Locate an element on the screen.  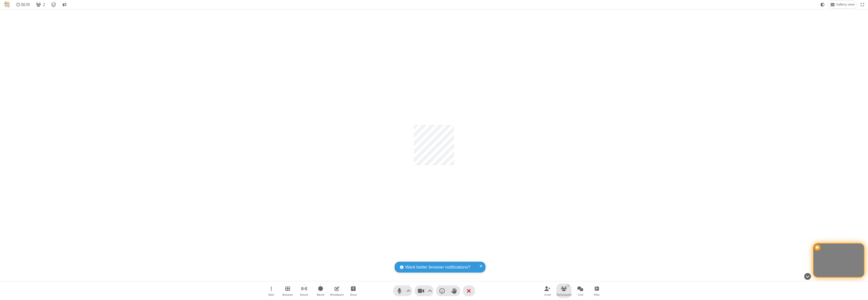
span: Share is located at coordinates (353, 295).